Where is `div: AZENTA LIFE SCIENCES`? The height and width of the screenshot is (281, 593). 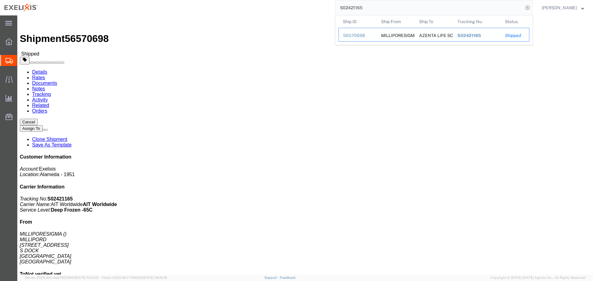
div: AZENTA LIFE SCIENCES is located at coordinates (434, 35).